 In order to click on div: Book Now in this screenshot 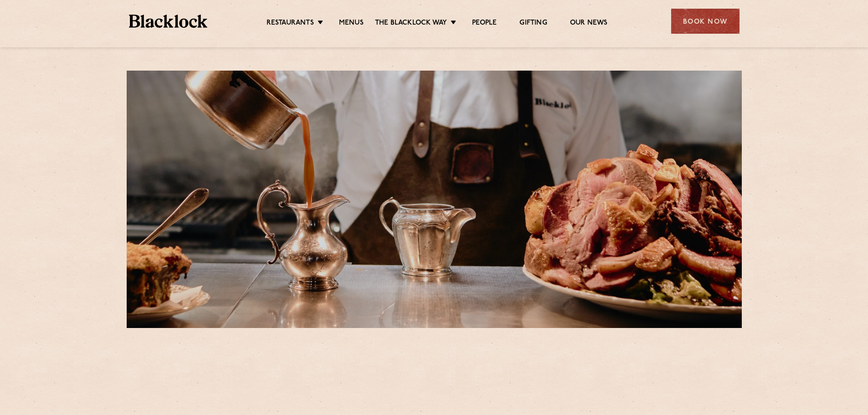, I will do `click(706, 21)`.